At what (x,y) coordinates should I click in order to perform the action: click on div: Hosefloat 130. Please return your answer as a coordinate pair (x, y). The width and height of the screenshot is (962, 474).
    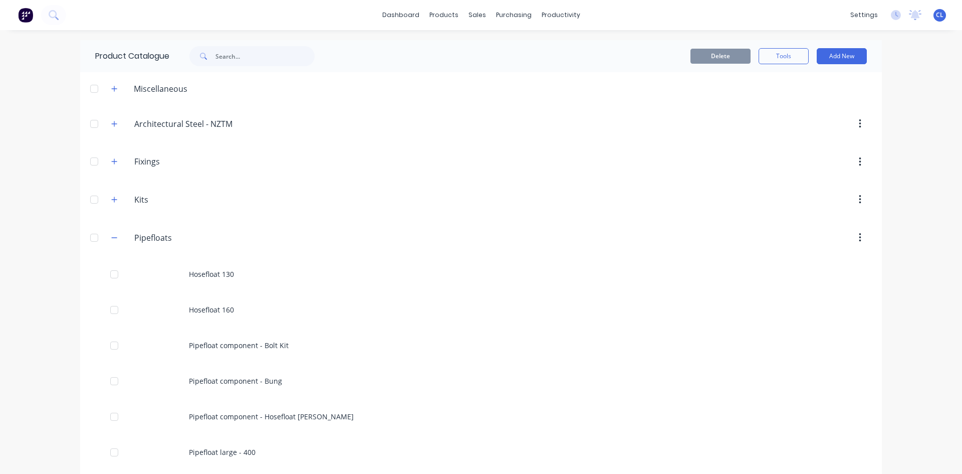
    Looking at the image, I should click on (481, 274).